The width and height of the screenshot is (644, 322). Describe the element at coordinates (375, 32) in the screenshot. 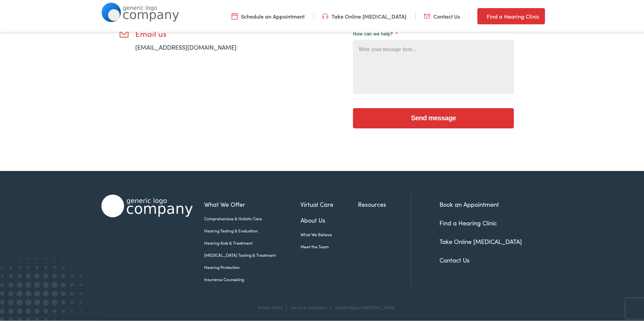

I see `label: How can we help?` at that location.